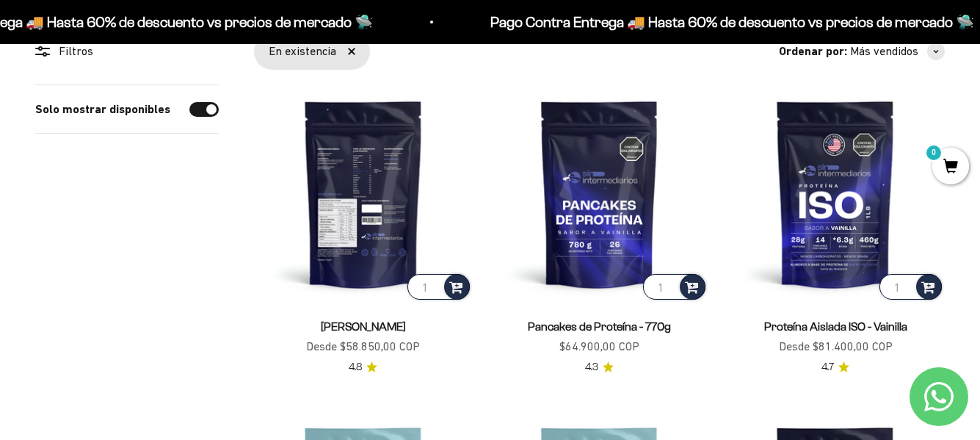 The height and width of the screenshot is (440, 980). Describe the element at coordinates (827, 368) in the screenshot. I see `span: 4.7` at that location.